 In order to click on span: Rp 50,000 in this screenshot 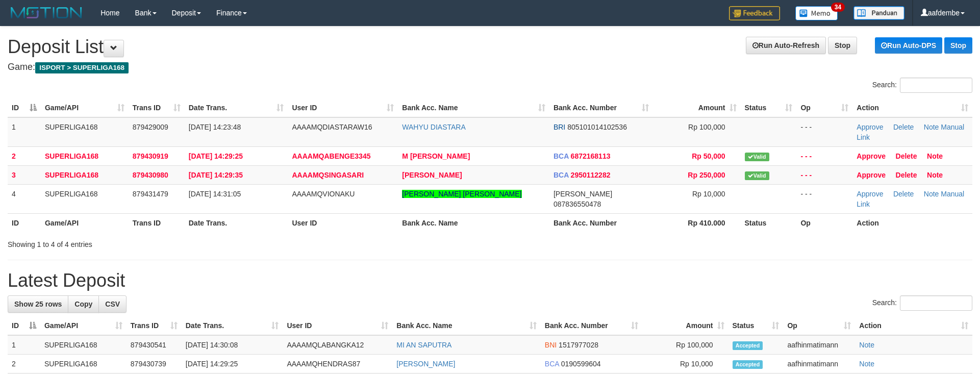, I will do `click(708, 156)`.